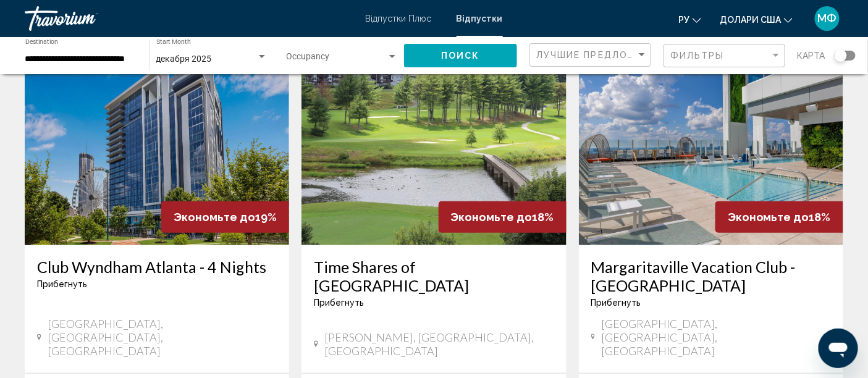 The height and width of the screenshot is (378, 868). Describe the element at coordinates (460, 55) in the screenshot. I see `button: Поиск` at that location.